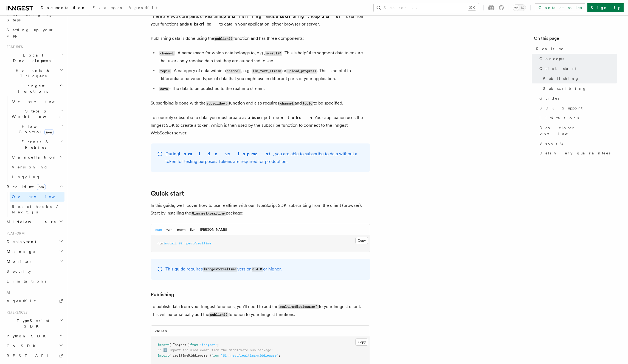 This screenshot has width=628, height=364. What do you see at coordinates (26, 336) in the screenshot?
I see `span: Python SDK` at bounding box center [26, 336].